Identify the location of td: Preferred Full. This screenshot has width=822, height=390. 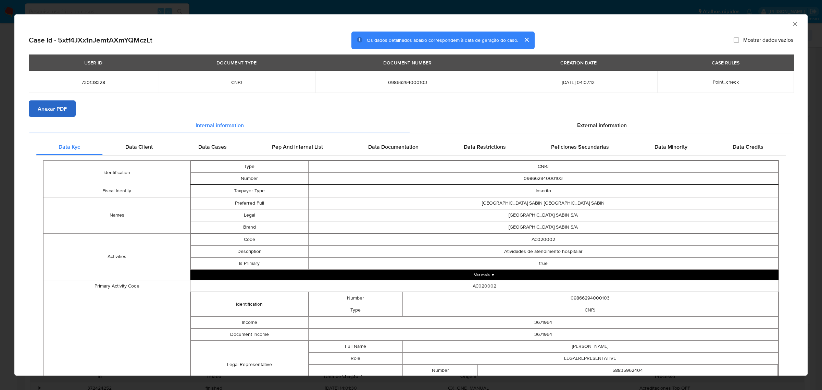
(249, 203).